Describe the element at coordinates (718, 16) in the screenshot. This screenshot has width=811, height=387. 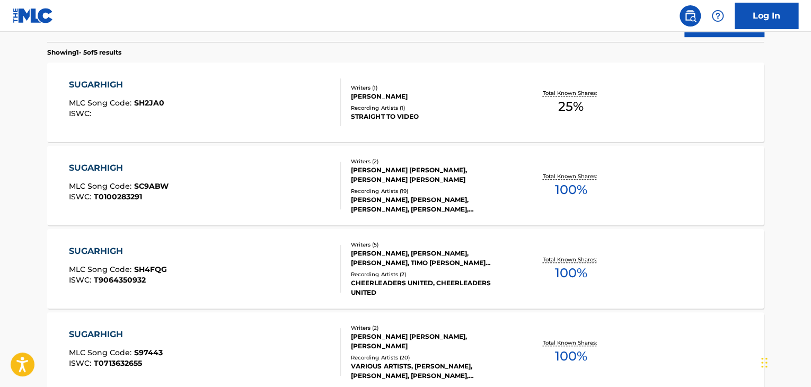
I see `div: Help` at that location.